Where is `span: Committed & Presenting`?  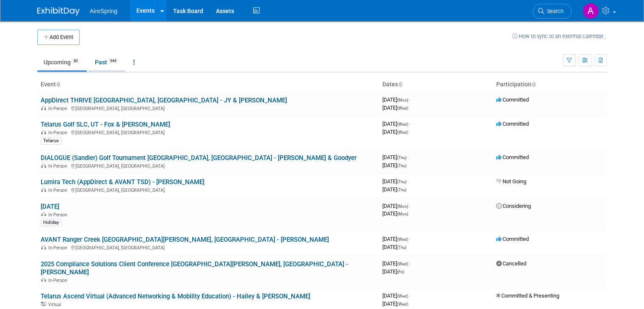
span: Committed & Presenting is located at coordinates (527, 295).